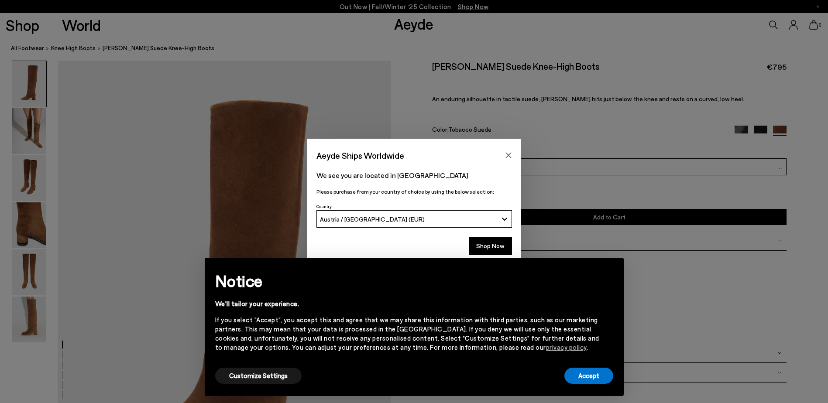 Image resolution: width=828 pixels, height=403 pixels. Describe the element at coordinates (566, 348) in the screenshot. I see `a: privacy policy` at that location.